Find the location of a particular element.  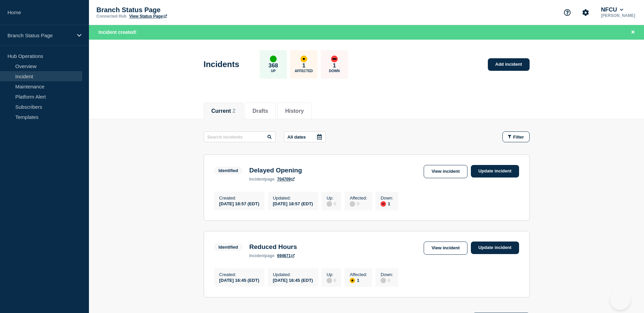

p: Connected Hub is located at coordinates (112, 16).